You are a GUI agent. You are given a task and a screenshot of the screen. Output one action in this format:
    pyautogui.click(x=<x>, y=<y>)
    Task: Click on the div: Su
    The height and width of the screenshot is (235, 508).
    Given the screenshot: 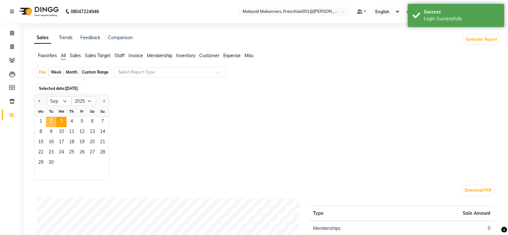 What is the action you would take?
    pyautogui.click(x=103, y=112)
    